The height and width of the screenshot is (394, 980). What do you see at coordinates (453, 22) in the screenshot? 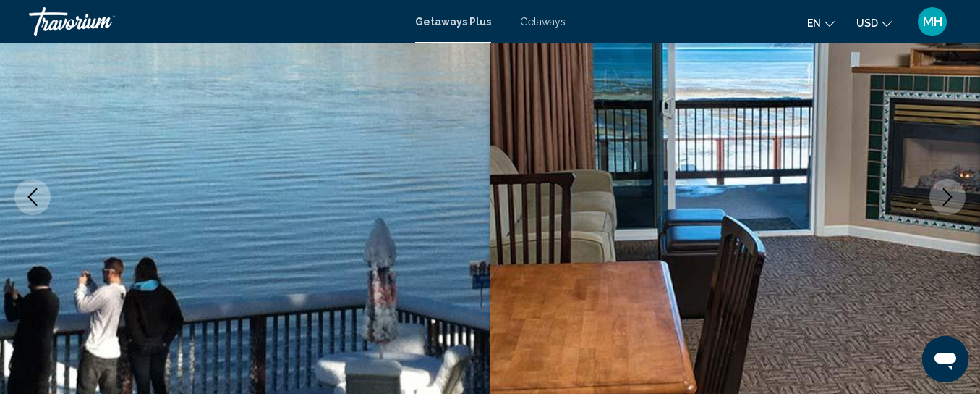
I see `span: Getaways Plus` at bounding box center [453, 22].